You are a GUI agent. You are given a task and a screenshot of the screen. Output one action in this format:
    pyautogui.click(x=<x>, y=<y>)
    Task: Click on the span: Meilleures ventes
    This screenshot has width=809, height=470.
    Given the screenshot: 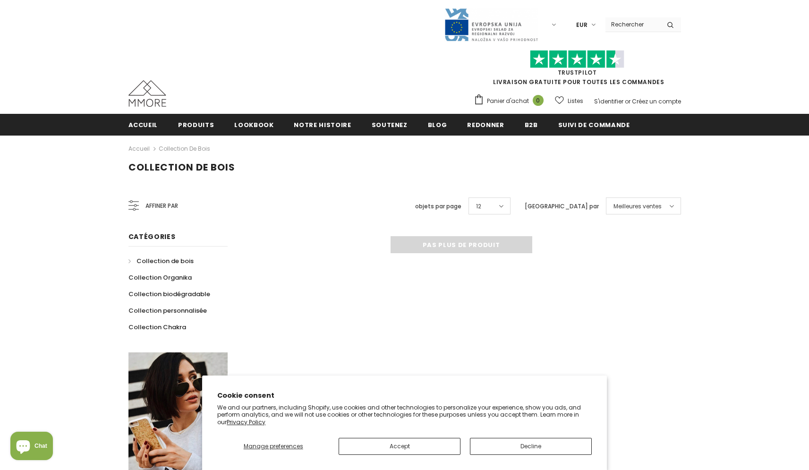 What is the action you would take?
    pyautogui.click(x=637, y=206)
    